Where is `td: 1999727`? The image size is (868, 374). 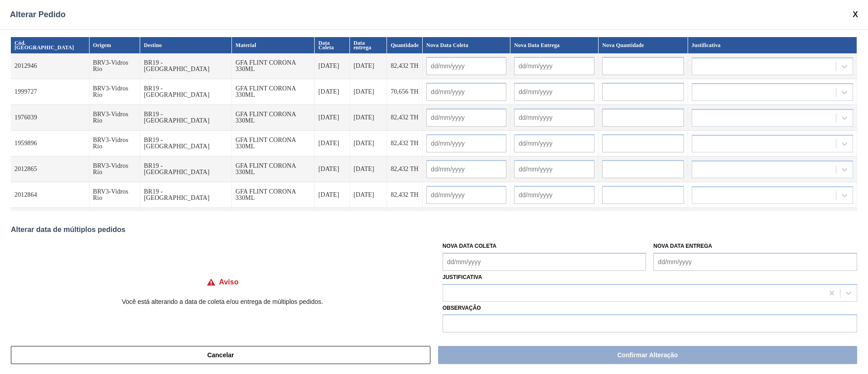
td: 1999727 is located at coordinates (50, 92).